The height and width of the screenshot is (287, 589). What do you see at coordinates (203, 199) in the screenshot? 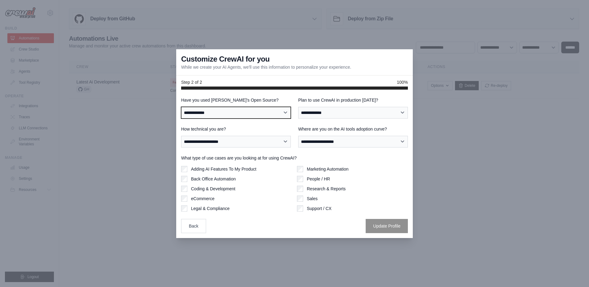
I see `label: eCommerce` at bounding box center [203, 199].